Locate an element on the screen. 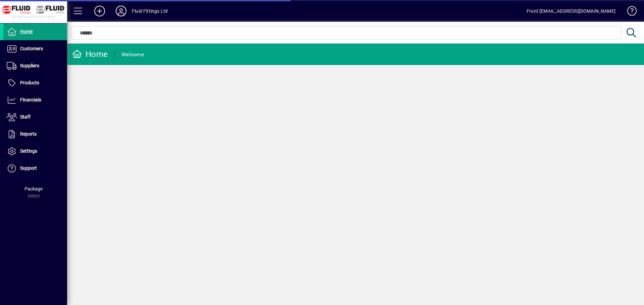  span: Support is located at coordinates (28, 168).